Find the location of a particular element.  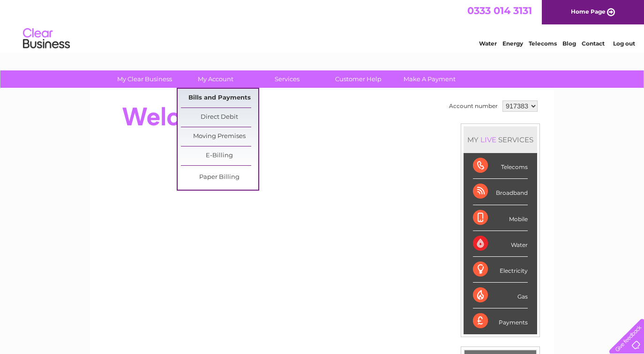

a: Log out is located at coordinates (624, 43).